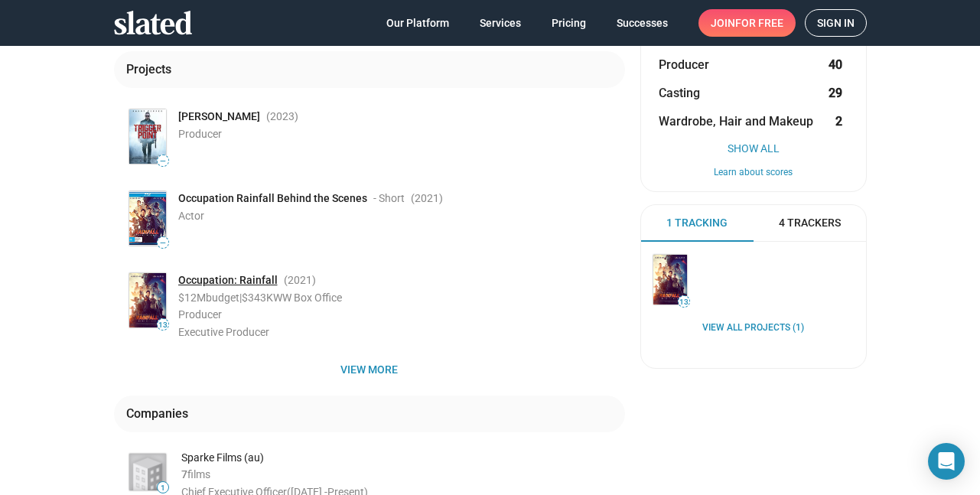  What do you see at coordinates (671, 280) in the screenshot?
I see `img: Occupation: Rainfall` at bounding box center [671, 280].